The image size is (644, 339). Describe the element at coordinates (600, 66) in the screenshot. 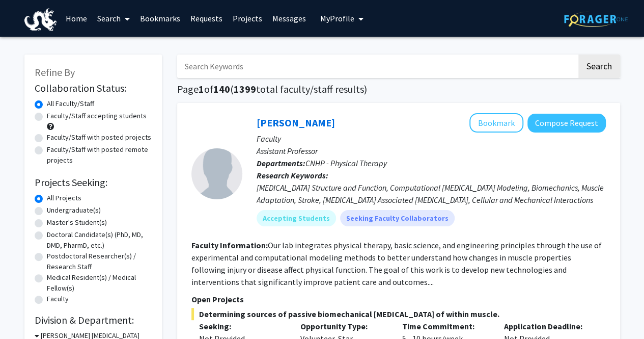

I see `button: Search` at that location.